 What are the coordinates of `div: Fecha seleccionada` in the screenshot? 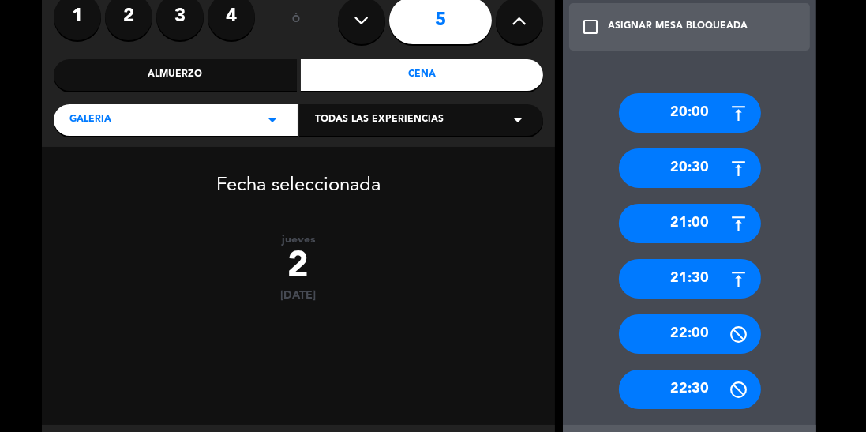 It's located at (298, 176).